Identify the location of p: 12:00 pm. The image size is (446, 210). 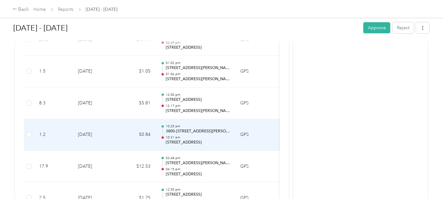
(198, 95).